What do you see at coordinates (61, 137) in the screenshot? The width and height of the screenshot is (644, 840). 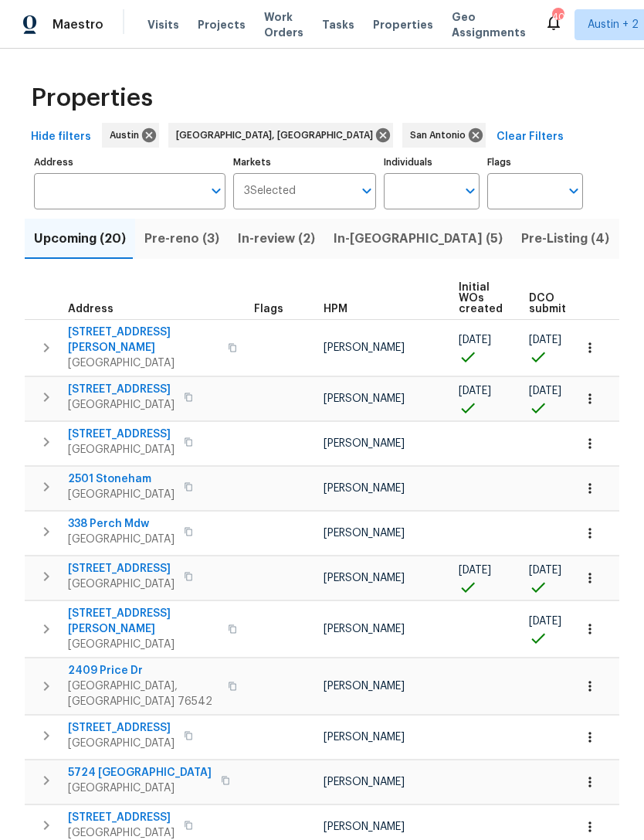 I see `span: Hide filters` at bounding box center [61, 137].